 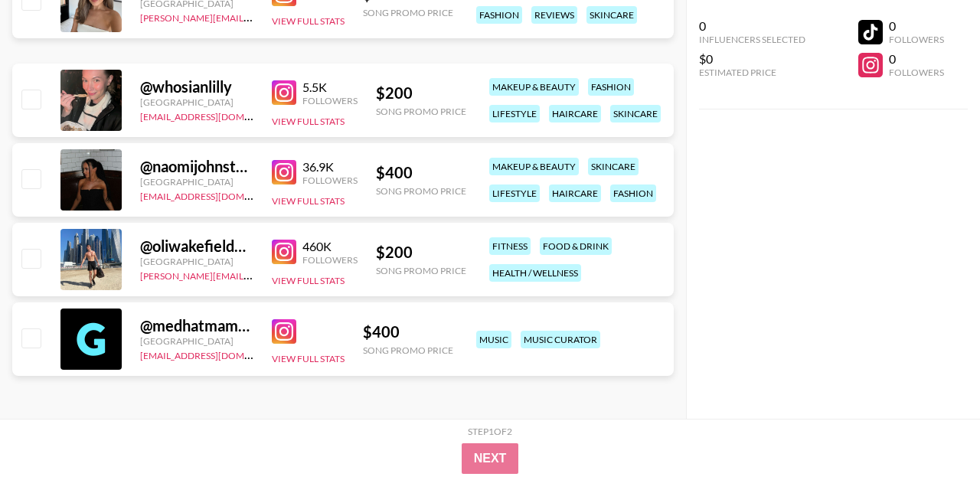 I want to click on div: 5.5K, so click(x=330, y=88).